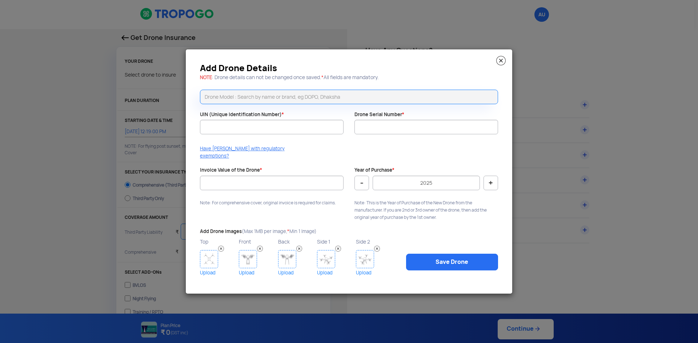 This screenshot has height=343, width=698. What do you see at coordinates (374, 170) in the screenshot?
I see `label: Year of Purchase` at bounding box center [374, 170].